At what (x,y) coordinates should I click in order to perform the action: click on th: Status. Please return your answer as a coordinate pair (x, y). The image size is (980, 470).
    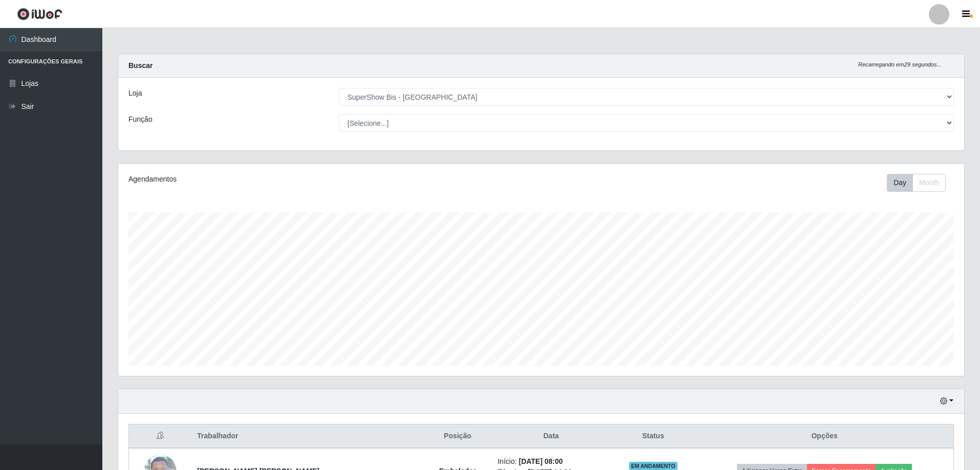
    Looking at the image, I should click on (653, 436).